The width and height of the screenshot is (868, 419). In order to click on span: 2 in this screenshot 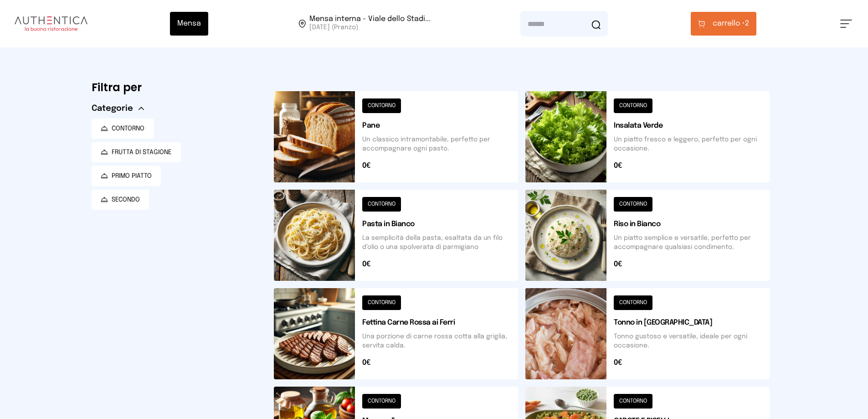, I will do `click(730, 24)`.